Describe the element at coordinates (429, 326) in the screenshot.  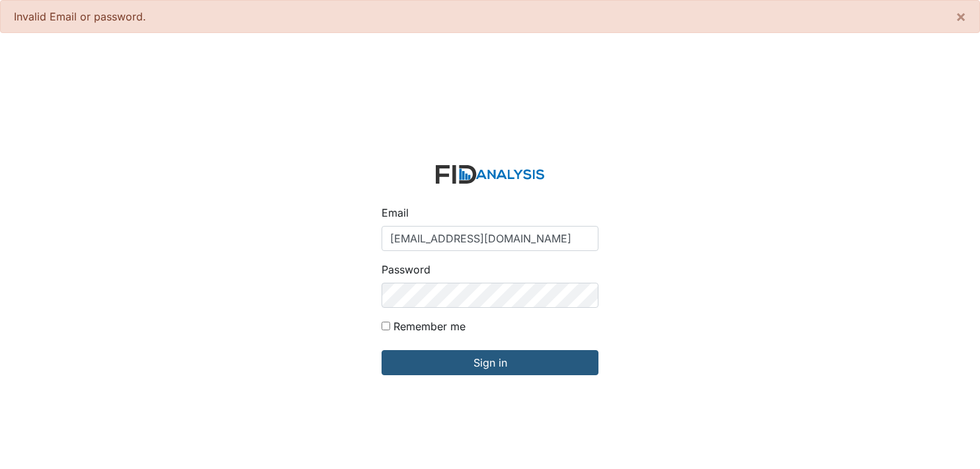
I see `label: Remember me` at that location.